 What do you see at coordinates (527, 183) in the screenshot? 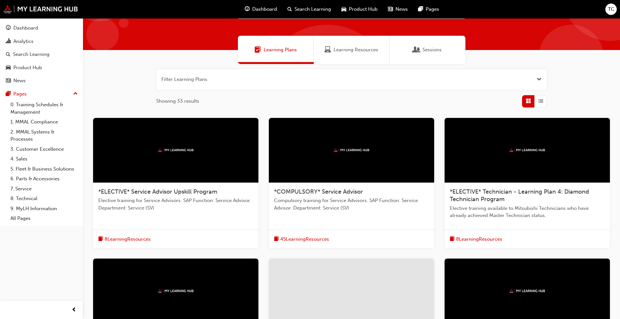
I see `a: mmal*ELECTIVE* Technician - Learning Plan 4: Diamond Technician ProgramElective training availabl...` at bounding box center [527, 183].